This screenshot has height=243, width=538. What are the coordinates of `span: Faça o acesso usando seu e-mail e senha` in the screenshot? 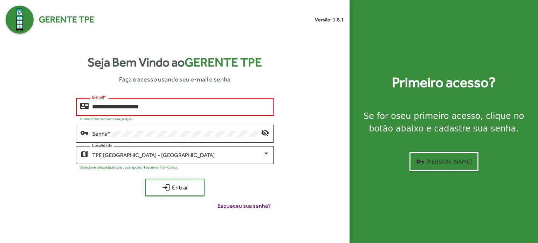 It's located at (175, 79).